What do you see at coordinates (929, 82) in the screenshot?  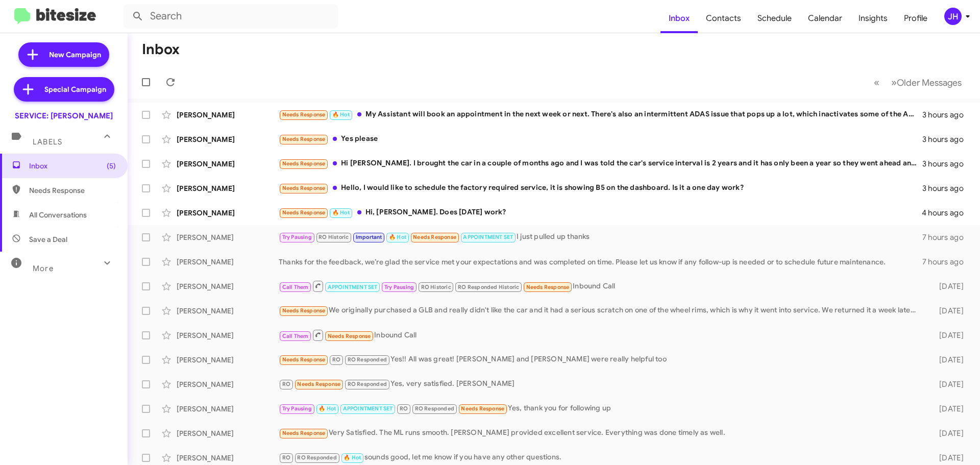 I see `span: Older Messages` at bounding box center [929, 82].